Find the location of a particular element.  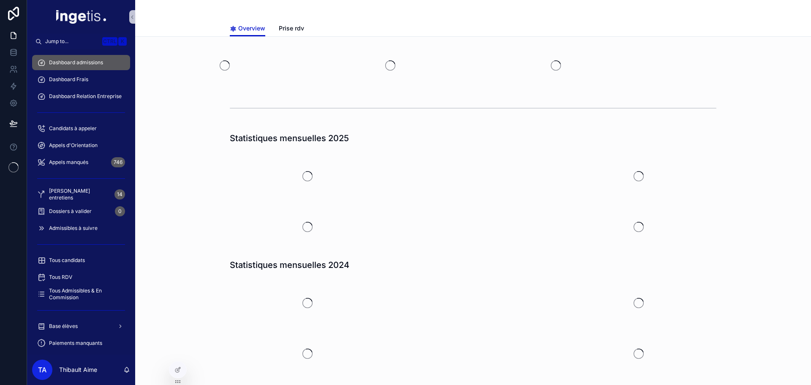

a: Admissibles à suivre is located at coordinates (81, 228).